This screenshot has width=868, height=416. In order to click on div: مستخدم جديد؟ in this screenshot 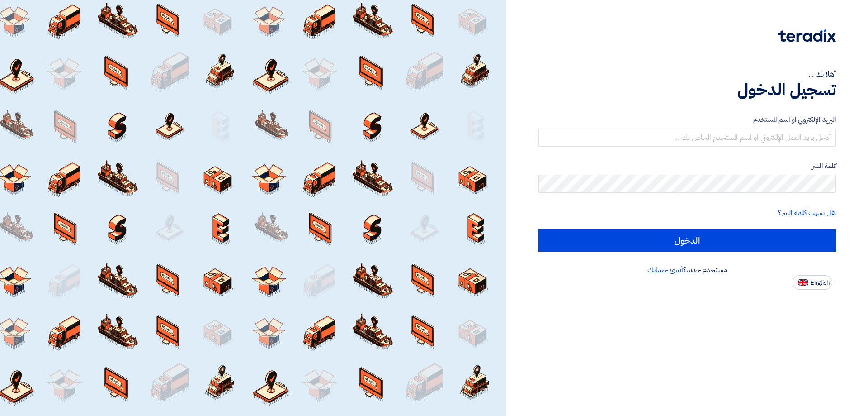, I will do `click(688, 270)`.